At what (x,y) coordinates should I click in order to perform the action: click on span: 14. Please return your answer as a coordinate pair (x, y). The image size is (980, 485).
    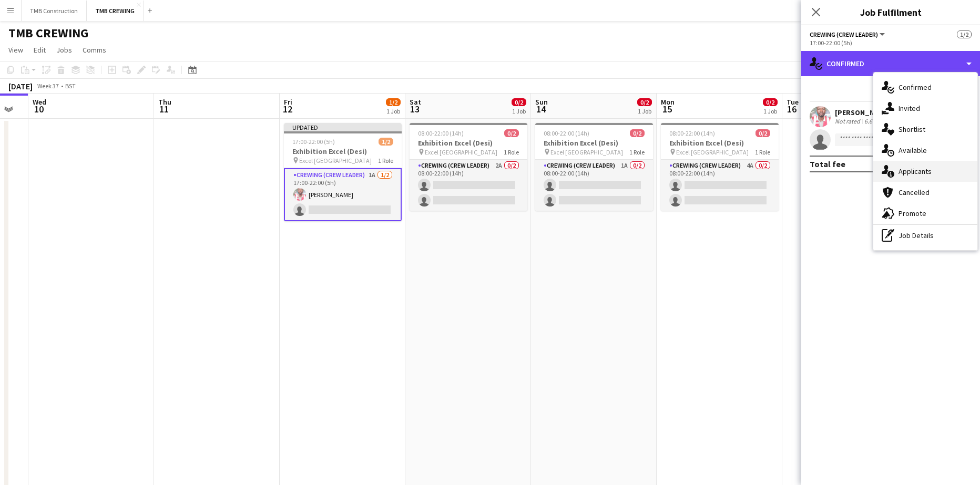
    Looking at the image, I should click on (540, 109).